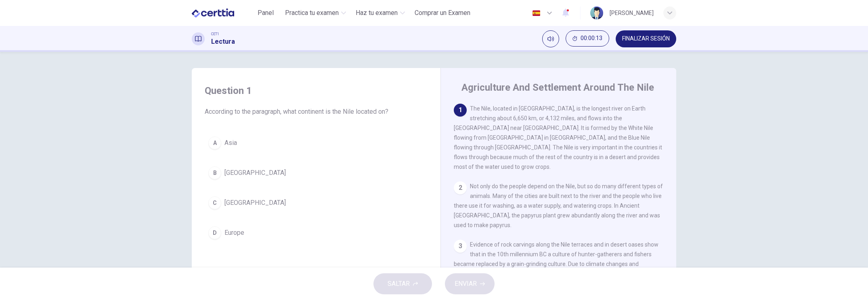 This screenshot has width=868, height=300. I want to click on a: Comprar un Examen, so click(443, 13).